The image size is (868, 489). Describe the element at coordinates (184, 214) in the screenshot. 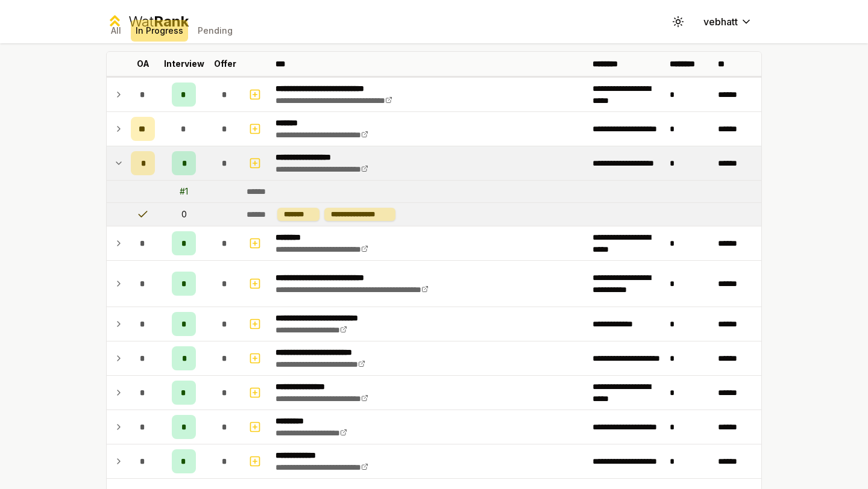

I see `td: 0` at that location.